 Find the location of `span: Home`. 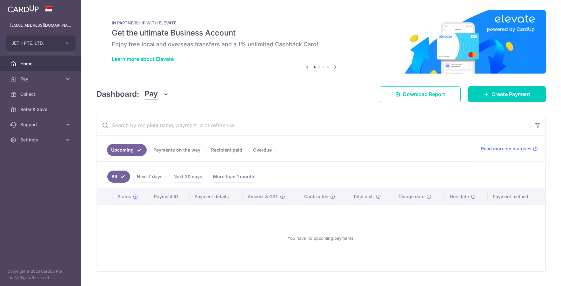

span: Home is located at coordinates (41, 64).